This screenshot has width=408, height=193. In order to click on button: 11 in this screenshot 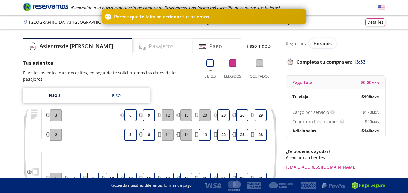, I will do `click(167, 135)`.